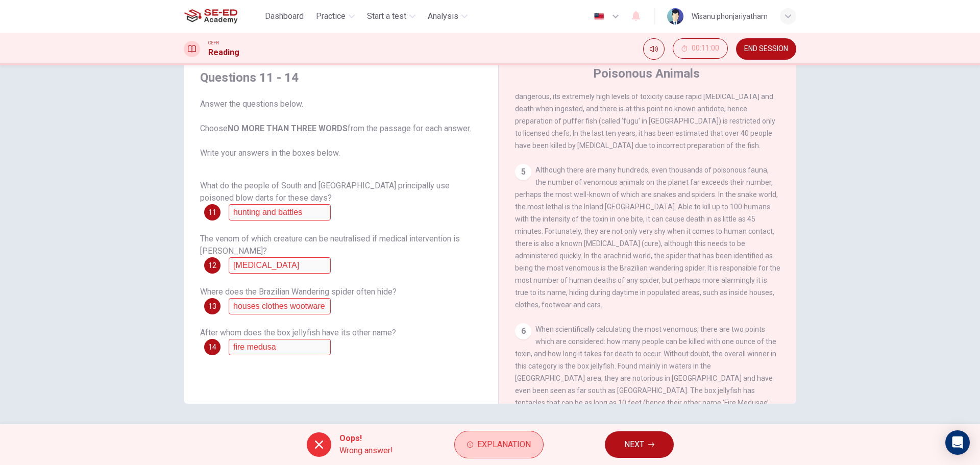 Image resolution: width=980 pixels, height=465 pixels. Describe the element at coordinates (331, 16) in the screenshot. I see `span: Practice` at that location.